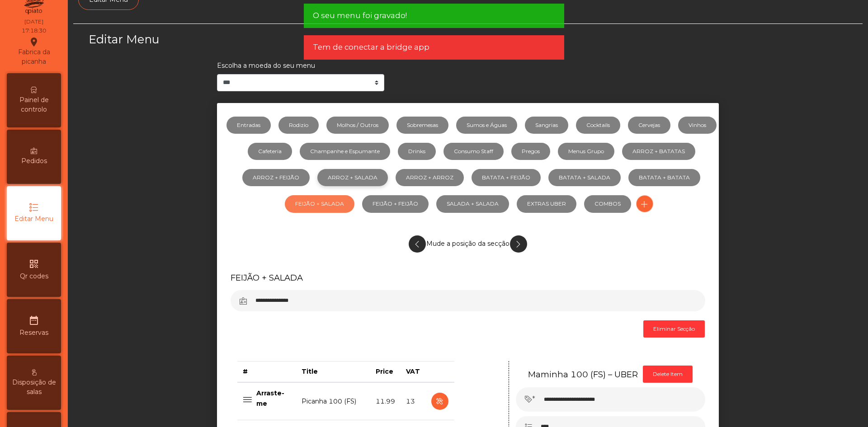  Describe the element at coordinates (413, 372) in the screenshot. I see `th: VAT` at that location.